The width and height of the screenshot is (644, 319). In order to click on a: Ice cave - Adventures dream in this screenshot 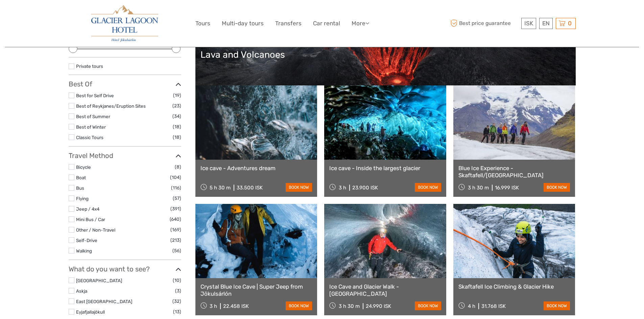, I will do `click(256, 168)`.